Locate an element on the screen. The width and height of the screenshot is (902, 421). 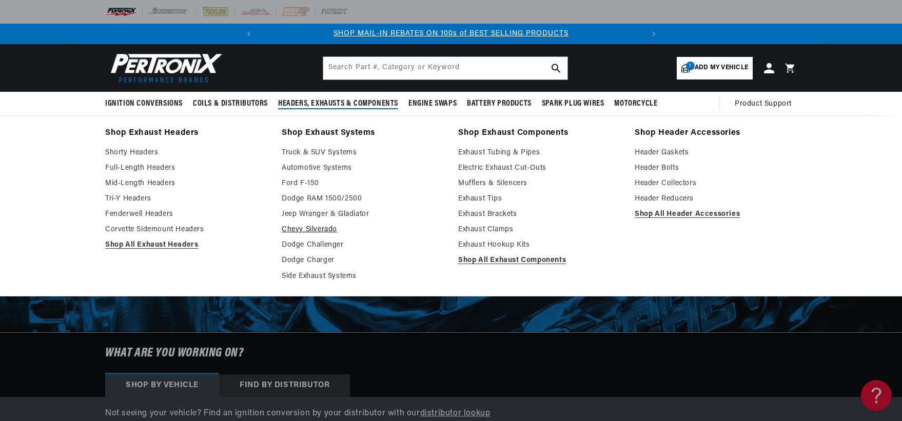
slideshow-component: Translation missing: en.sections.announcements.announcement_bar is located at coordinates (451, 34).